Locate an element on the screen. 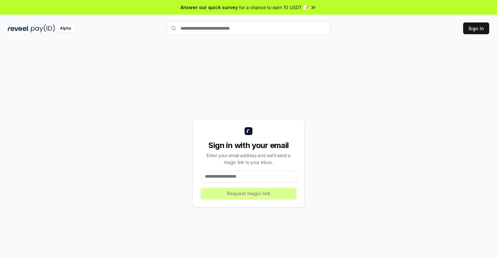 This screenshot has width=497, height=258. img: reveel_dark is located at coordinates (19, 28).